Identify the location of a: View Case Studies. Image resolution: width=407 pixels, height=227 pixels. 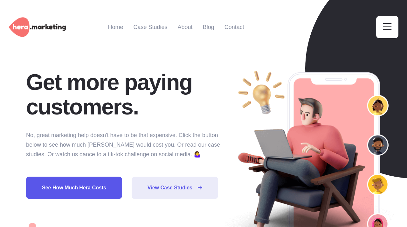
(175, 187).